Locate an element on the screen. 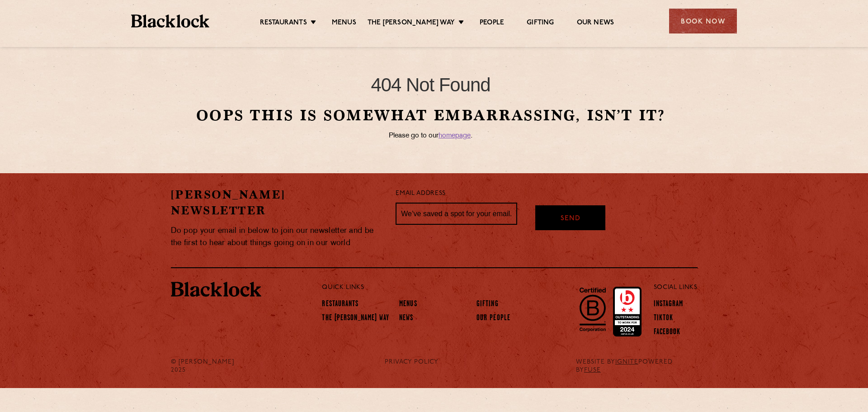 The width and height of the screenshot is (868, 412). p: Quick Links is located at coordinates (472, 288).